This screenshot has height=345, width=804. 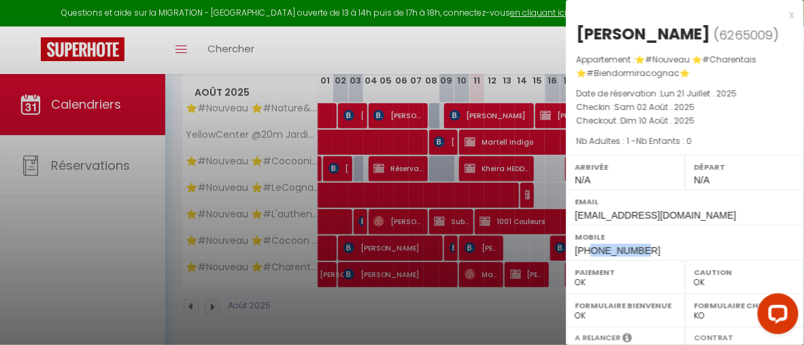 I want to click on span: 6265009, so click(x=745, y=35).